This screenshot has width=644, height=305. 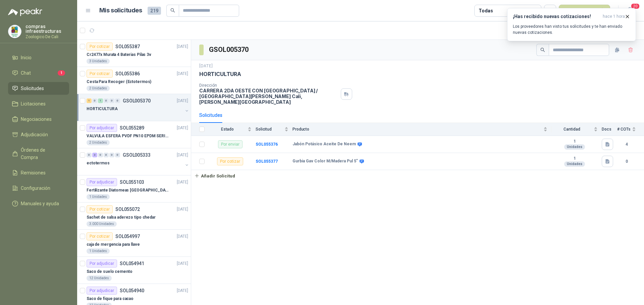 I want to click on img: Company Logo, so click(x=15, y=31).